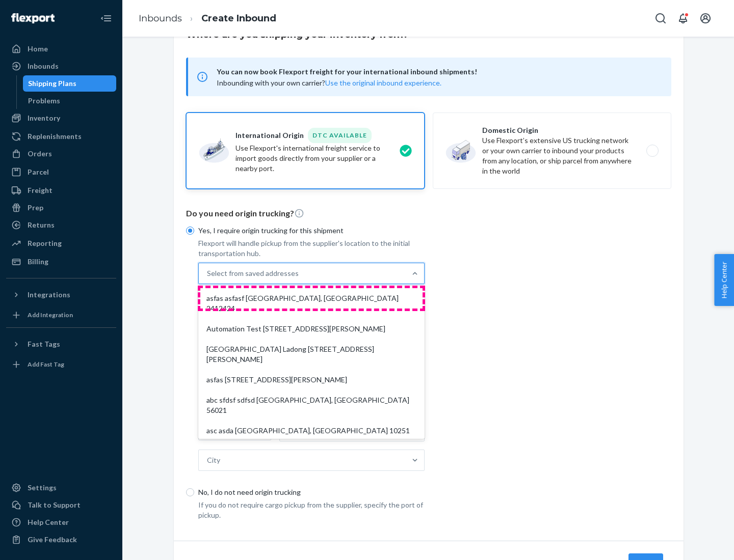 The width and height of the screenshot is (734, 560). I want to click on button: Help Center, so click(724, 280).